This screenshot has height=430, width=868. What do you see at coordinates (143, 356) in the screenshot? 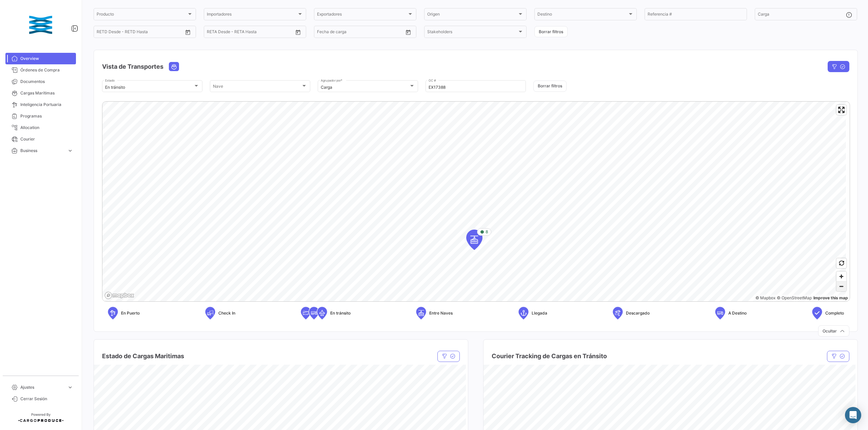
I see `h4: Estado de Cargas Maritimas` at bounding box center [143, 356].